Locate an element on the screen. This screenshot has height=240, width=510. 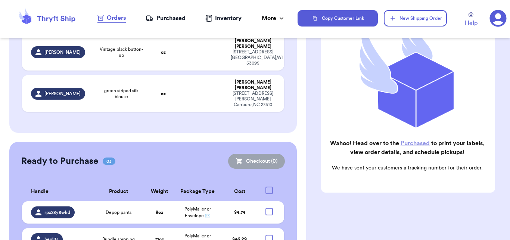
span: Help is located at coordinates (471, 23).